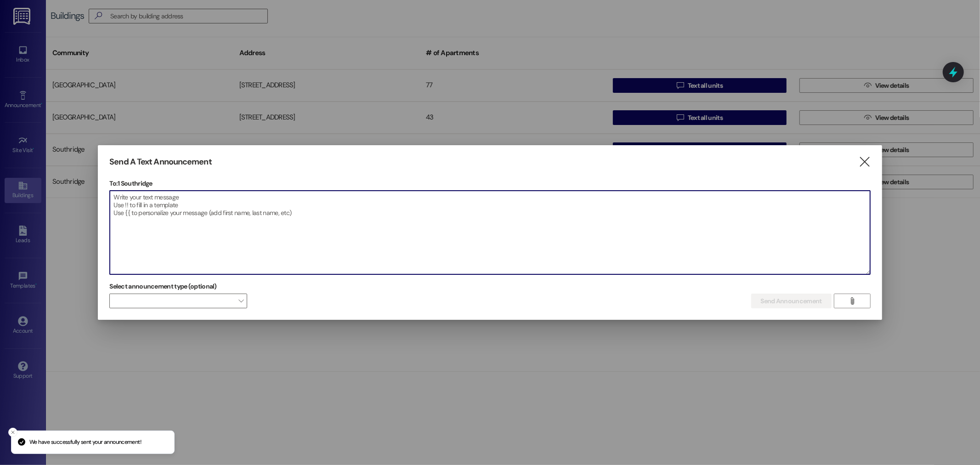  I want to click on button: Send Announcement, so click(791, 301).